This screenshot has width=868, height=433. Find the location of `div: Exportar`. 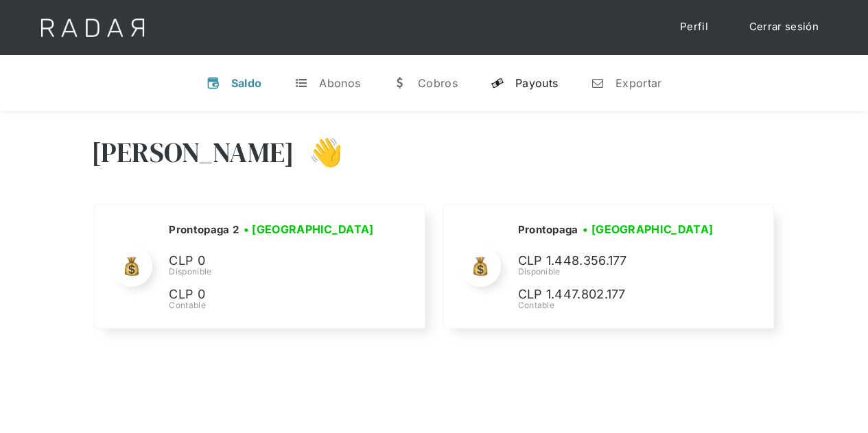

div: Exportar is located at coordinates (638, 83).